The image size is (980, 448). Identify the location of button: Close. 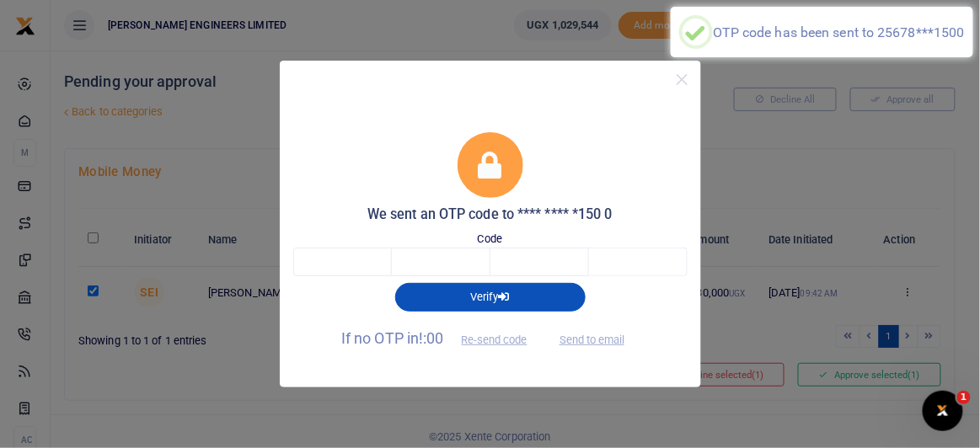
(682, 79).